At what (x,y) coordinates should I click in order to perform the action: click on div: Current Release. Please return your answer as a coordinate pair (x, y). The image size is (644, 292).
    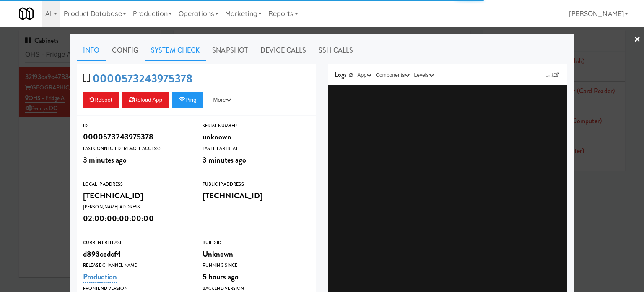
    Looking at the image, I should click on (136, 243).